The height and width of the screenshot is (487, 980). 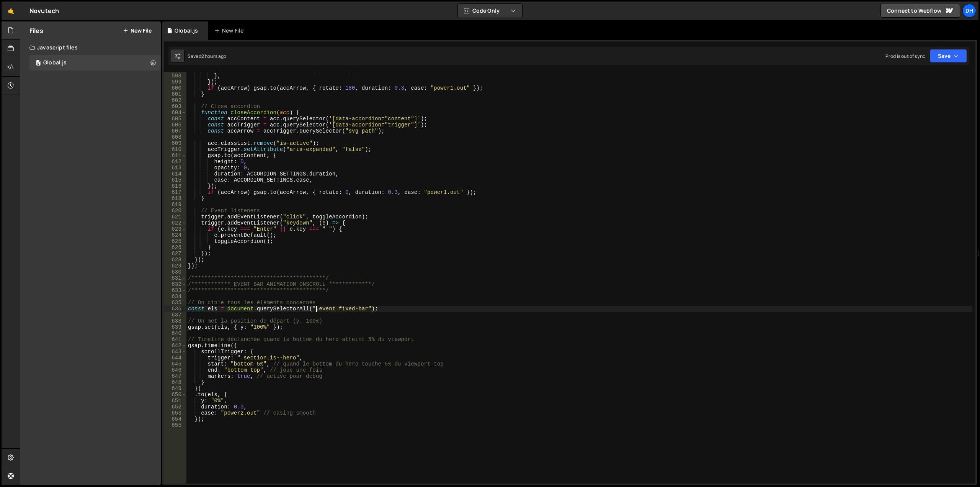 I want to click on div: 639, so click(x=175, y=327).